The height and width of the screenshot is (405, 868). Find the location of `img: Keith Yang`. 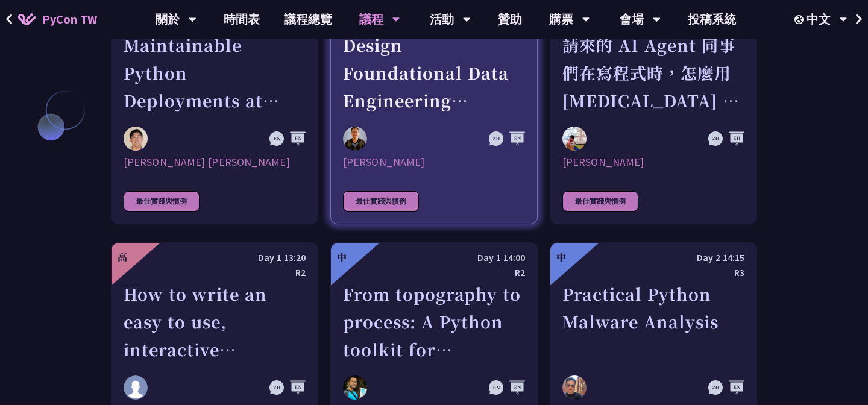

img: Keith Yang is located at coordinates (575, 138).